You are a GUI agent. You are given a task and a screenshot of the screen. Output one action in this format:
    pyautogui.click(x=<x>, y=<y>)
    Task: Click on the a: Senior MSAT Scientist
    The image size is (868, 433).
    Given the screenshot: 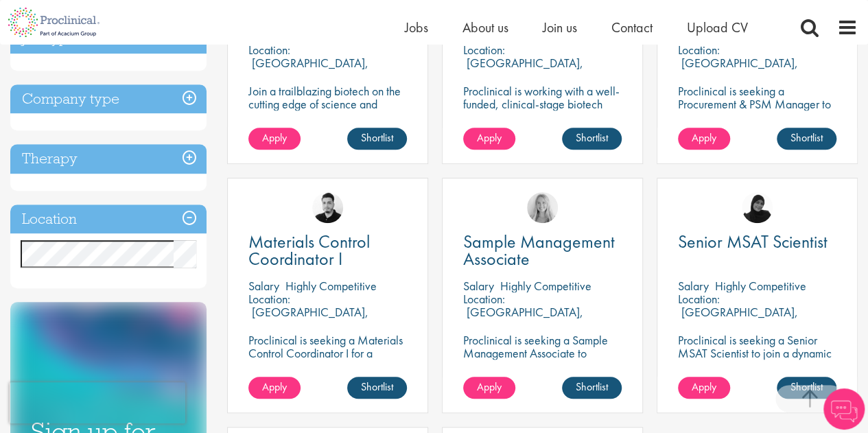 What is the action you would take?
    pyautogui.click(x=757, y=242)
    